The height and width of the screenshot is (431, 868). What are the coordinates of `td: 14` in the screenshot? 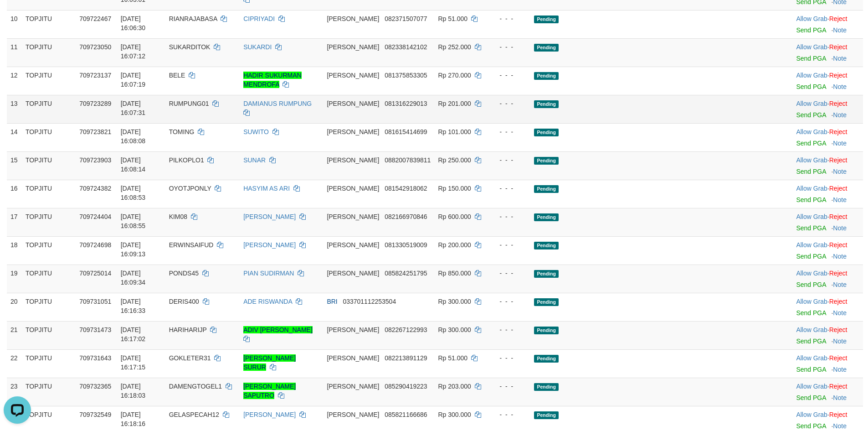 It's located at (14, 137).